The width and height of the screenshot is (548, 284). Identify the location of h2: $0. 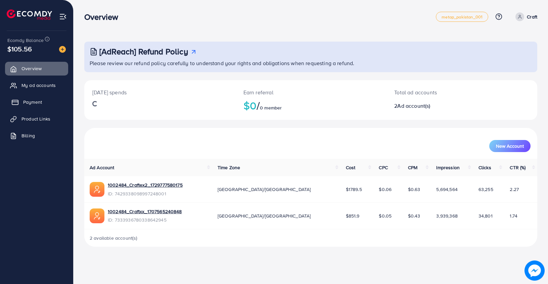
(311, 105).